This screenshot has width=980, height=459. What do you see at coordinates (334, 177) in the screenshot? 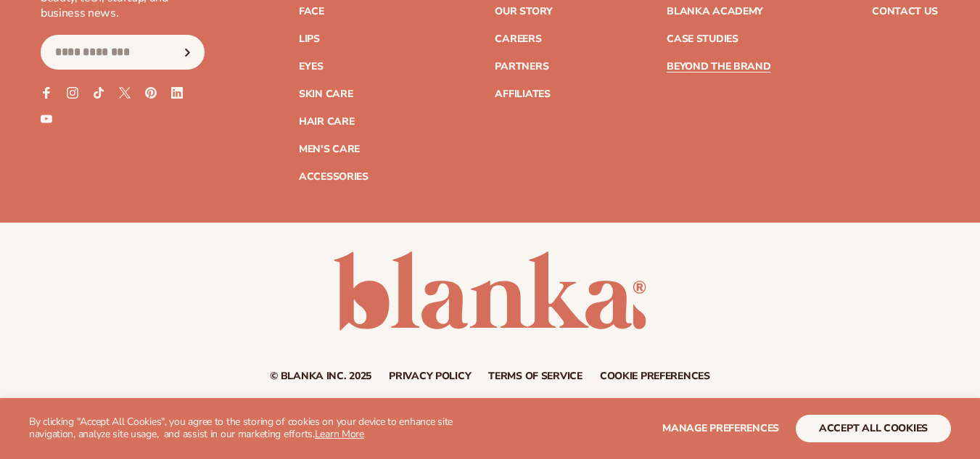
I see `a: Accessories` at bounding box center [334, 177].